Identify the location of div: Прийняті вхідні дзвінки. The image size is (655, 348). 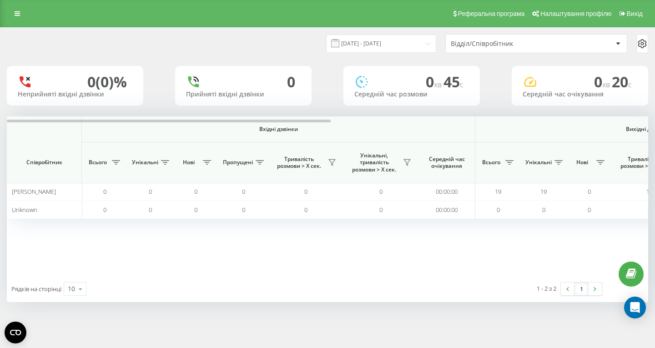
(243, 94).